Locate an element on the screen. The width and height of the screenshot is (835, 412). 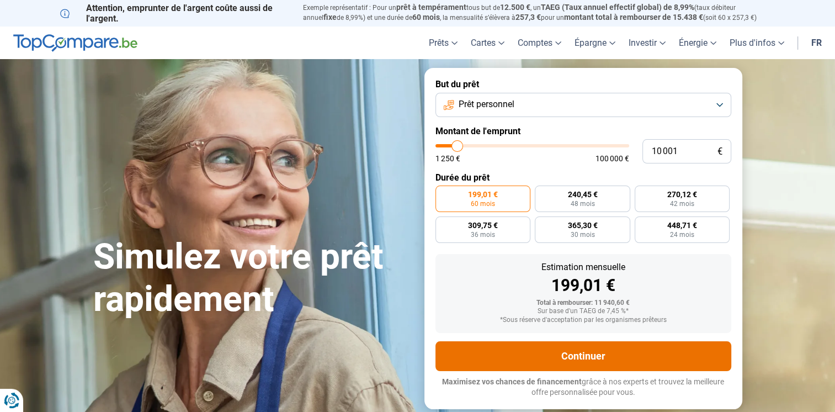
label: Montant de l'emprunt is located at coordinates (584, 131).